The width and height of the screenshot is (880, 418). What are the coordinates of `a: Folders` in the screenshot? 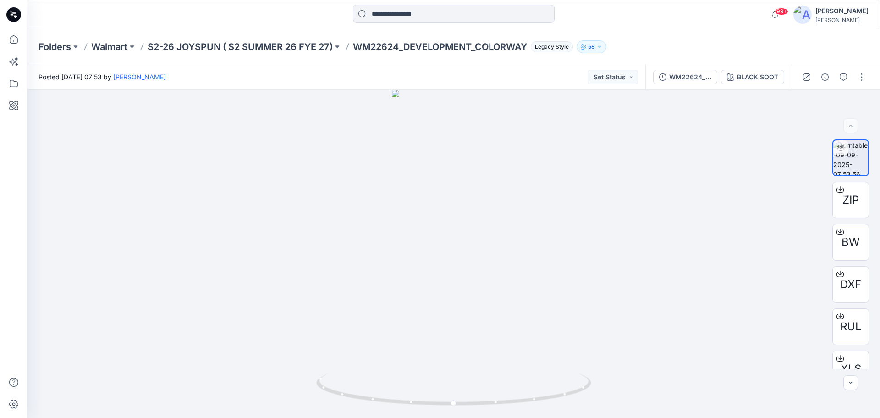 It's located at (55, 47).